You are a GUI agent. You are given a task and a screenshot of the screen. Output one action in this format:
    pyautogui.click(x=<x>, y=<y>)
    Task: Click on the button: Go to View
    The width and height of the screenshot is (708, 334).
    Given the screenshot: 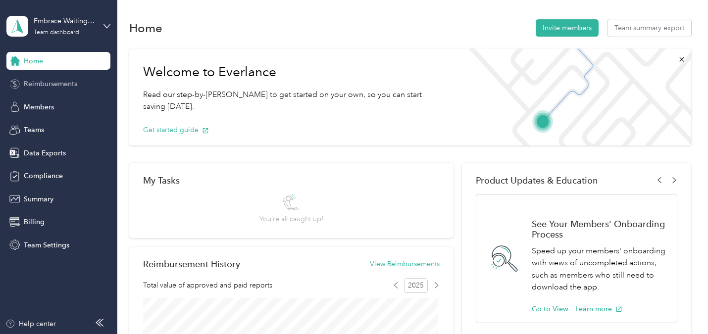 What is the action you would take?
    pyautogui.click(x=550, y=309)
    